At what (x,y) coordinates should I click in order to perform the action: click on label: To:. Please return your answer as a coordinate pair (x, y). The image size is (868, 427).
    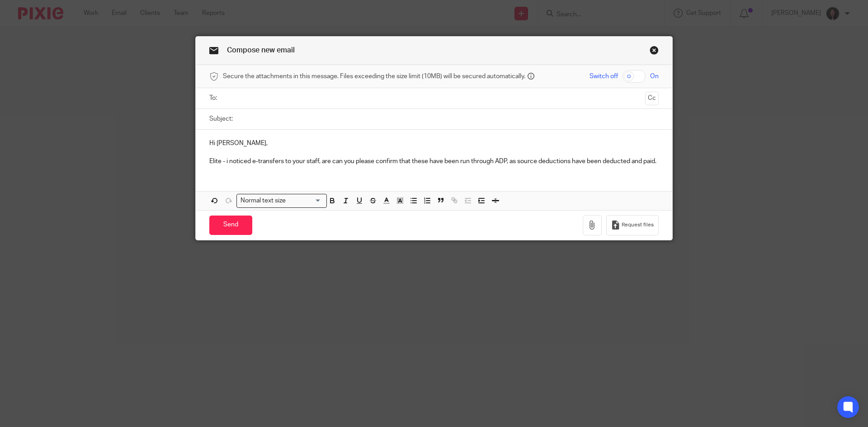
    Looking at the image, I should click on (214, 98).